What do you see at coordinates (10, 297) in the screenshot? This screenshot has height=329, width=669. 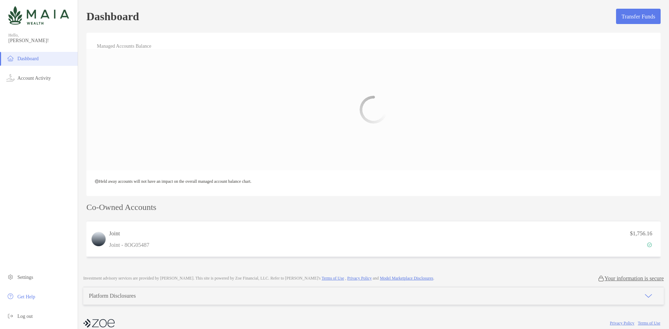 I see `img: get-help icon` at bounding box center [10, 297].